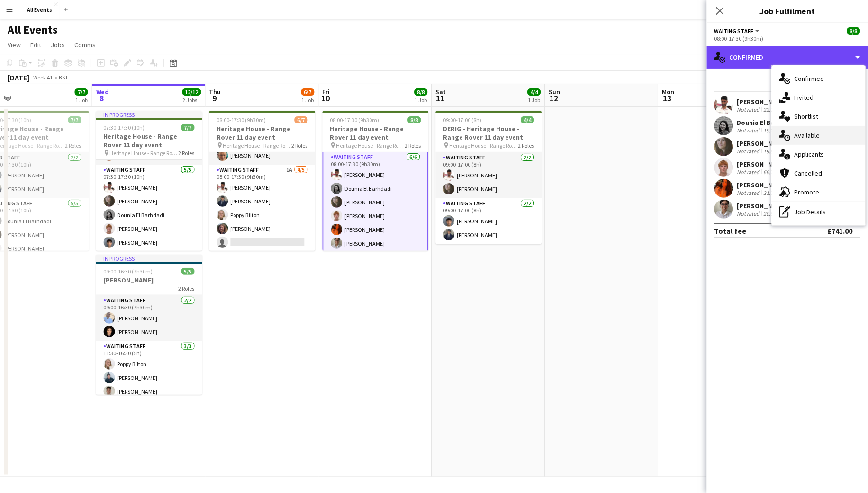 This screenshot has width=868, height=493. Describe the element at coordinates (188, 271) in the screenshot. I see `span: 5/5` at that location.